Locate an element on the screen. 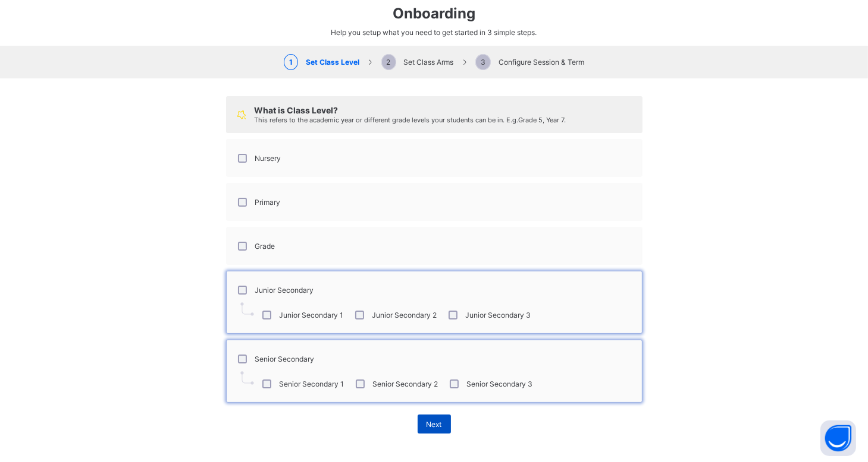 Image resolution: width=868 pixels, height=462 pixels. span: Onboarding is located at coordinates (434, 13).